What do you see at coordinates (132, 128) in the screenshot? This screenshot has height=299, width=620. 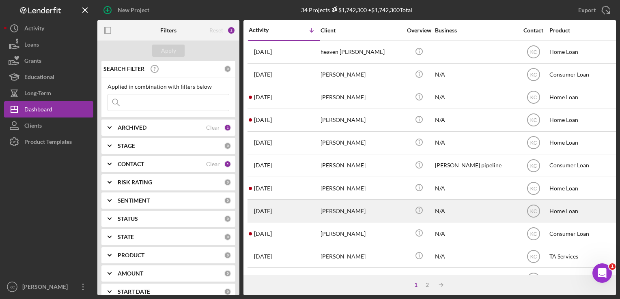 I see `b: ARCHIVED` at bounding box center [132, 128].